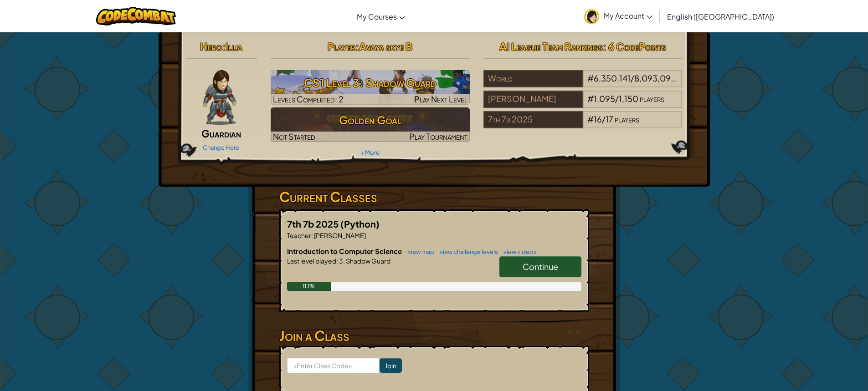 The width and height of the screenshot is (868, 391). Describe the element at coordinates (541, 266) in the screenshot. I see `span: Continue` at that location.